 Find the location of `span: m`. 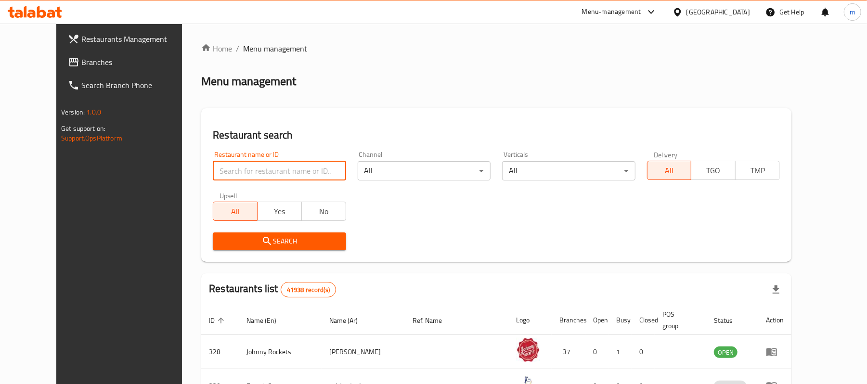

span: m is located at coordinates (853, 12).